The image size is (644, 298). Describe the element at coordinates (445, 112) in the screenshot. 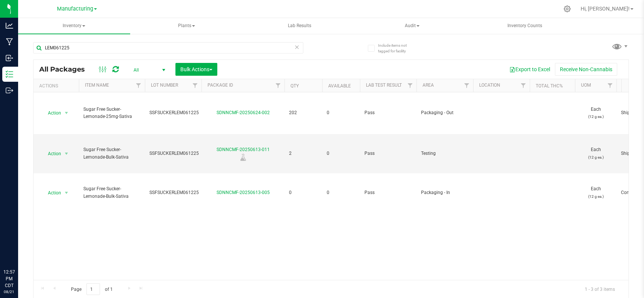

I see `span: Packaging - Out` at that location.